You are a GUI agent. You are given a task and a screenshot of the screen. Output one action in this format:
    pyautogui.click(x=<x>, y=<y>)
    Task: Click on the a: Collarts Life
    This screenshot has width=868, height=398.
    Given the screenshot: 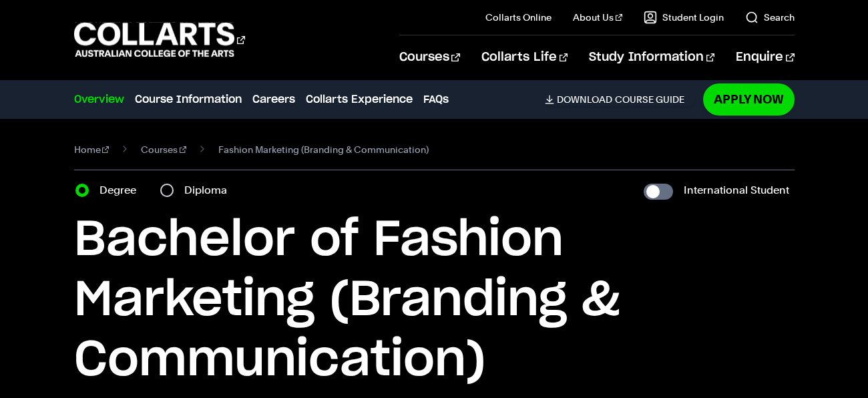 What is the action you would take?
    pyautogui.click(x=524, y=58)
    